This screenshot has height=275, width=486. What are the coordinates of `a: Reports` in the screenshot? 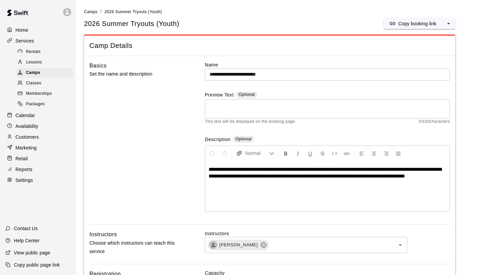 It's located at (38, 169).